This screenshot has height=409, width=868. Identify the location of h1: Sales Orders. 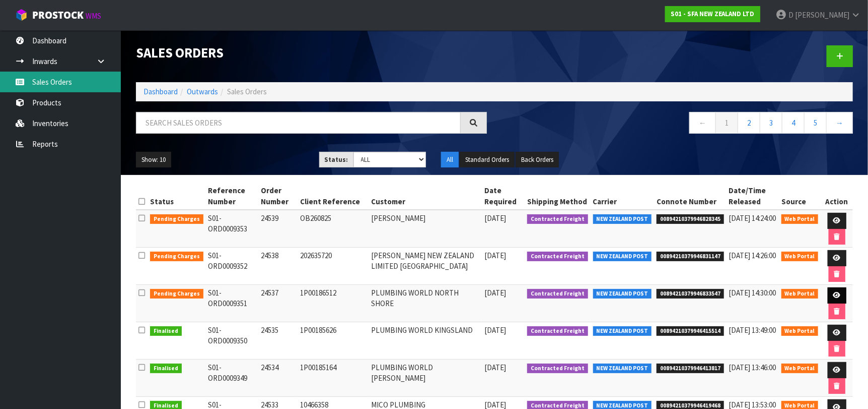
(311, 53).